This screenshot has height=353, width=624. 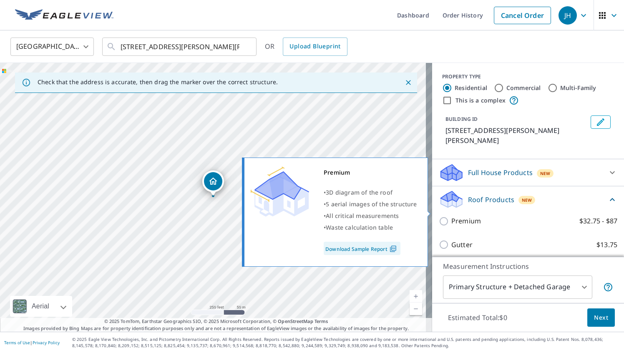 I want to click on p: BUILDING ID, so click(x=462, y=119).